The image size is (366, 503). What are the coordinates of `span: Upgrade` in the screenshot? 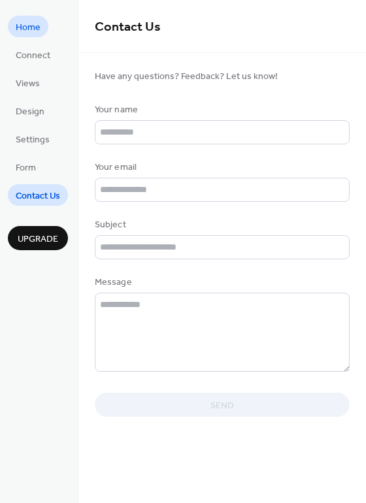 It's located at (38, 239).